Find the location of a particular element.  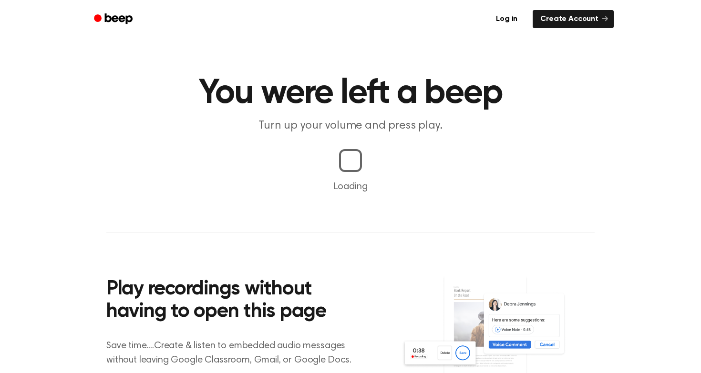

a: Log in is located at coordinates (506, 19).